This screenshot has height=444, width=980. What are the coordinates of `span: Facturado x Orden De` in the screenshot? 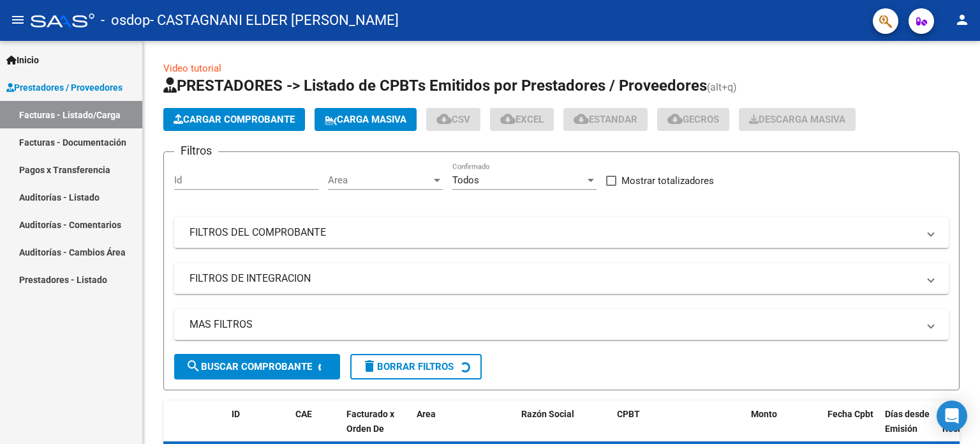 It's located at (371, 421).